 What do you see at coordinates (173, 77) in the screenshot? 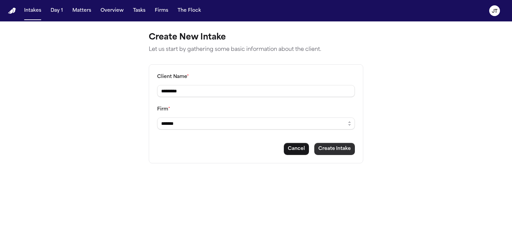
I see `label: Client Name` at bounding box center [173, 77].